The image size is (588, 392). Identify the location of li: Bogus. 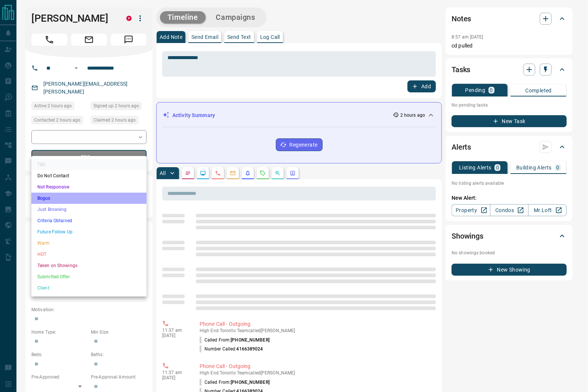
(89, 198).